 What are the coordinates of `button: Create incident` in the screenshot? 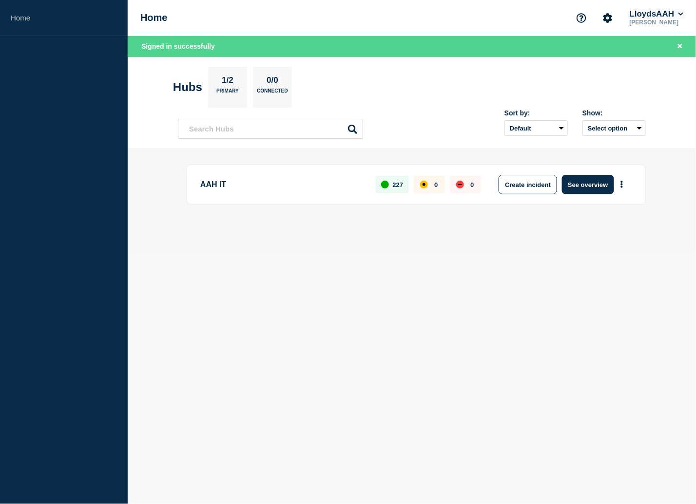 It's located at (528, 185).